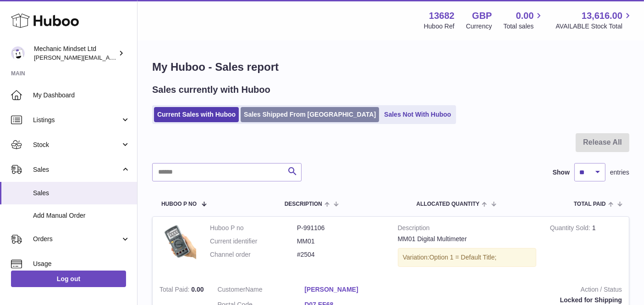 This screenshot has width=644, height=305. What do you see at coordinates (254, 254) in the screenshot?
I see `dt: Channel order` at bounding box center [254, 254].